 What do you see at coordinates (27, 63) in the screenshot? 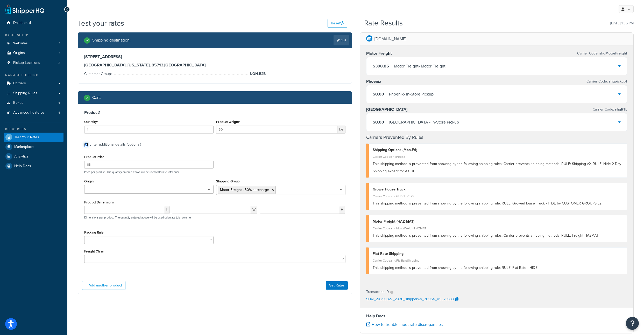
I see `span: Pickup Locations` at bounding box center [27, 63].